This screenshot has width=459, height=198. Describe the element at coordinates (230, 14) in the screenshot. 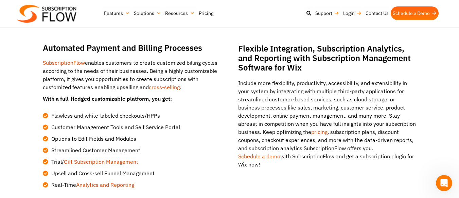

I see `h2: Managing Subscriptions and Memberships with Subscription Management Software for Wix` at that location.